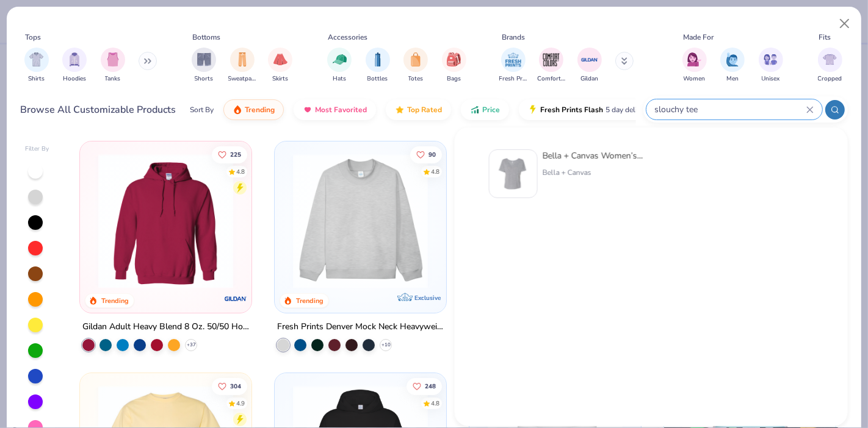 This screenshot has width=868, height=428. What do you see at coordinates (845, 24) in the screenshot?
I see `button: Close` at bounding box center [845, 24].